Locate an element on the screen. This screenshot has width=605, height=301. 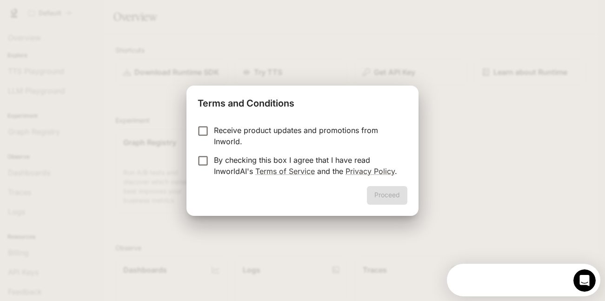
p: By checking this box I agree that I have read InworldAI's and the . is located at coordinates (307, 166).